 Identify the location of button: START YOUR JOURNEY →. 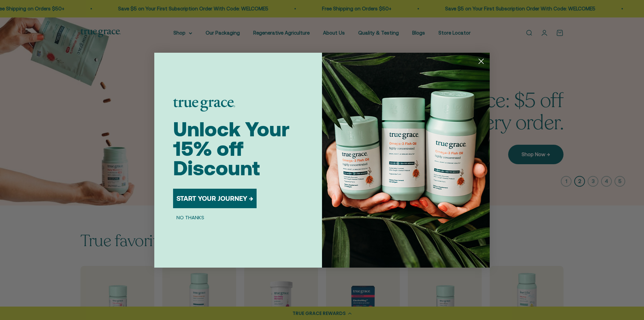
(214, 198).